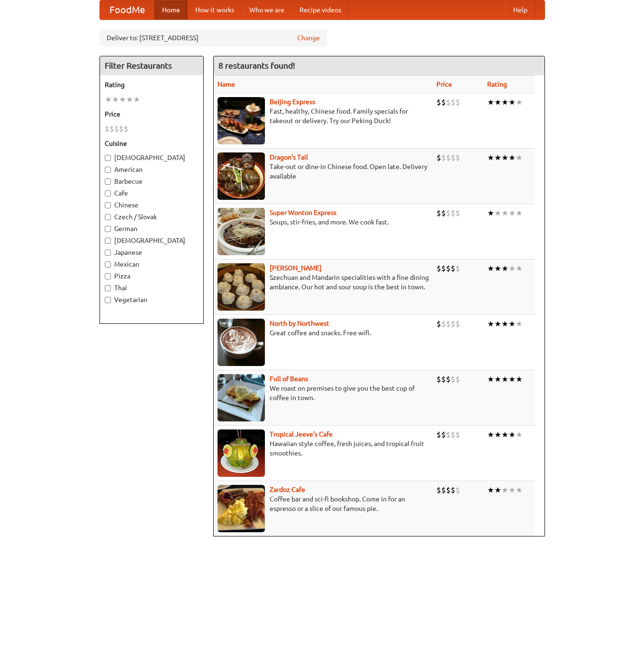  I want to click on a: Zardoz Cafe, so click(287, 490).